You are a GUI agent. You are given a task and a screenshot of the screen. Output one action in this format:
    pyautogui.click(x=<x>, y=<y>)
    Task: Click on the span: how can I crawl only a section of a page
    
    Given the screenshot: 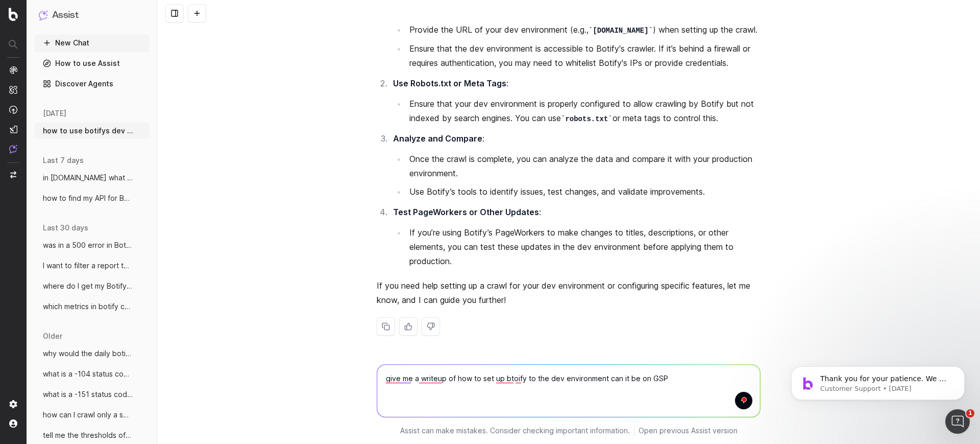 What is the action you would take?
    pyautogui.click(x=88, y=415)
    